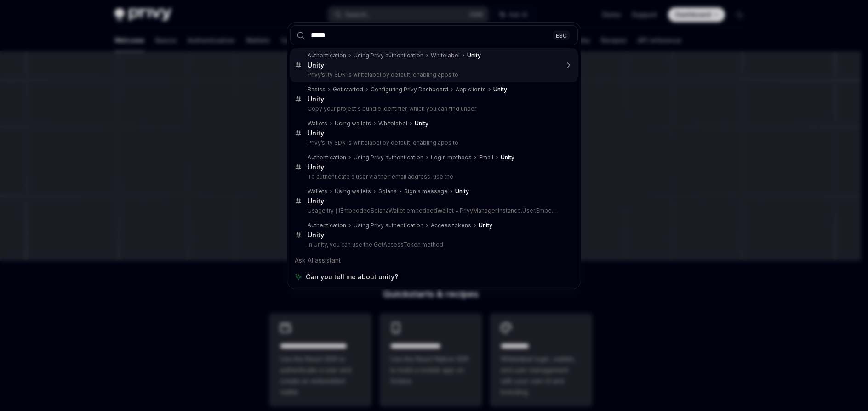  What do you see at coordinates (434, 211) in the screenshot?
I see `p: Usage try { IEmbeddedSolanaWallet embeddedWallet = PrivyManager.Instance.User.EmbeddedSolanaWal` at bounding box center [434, 211].